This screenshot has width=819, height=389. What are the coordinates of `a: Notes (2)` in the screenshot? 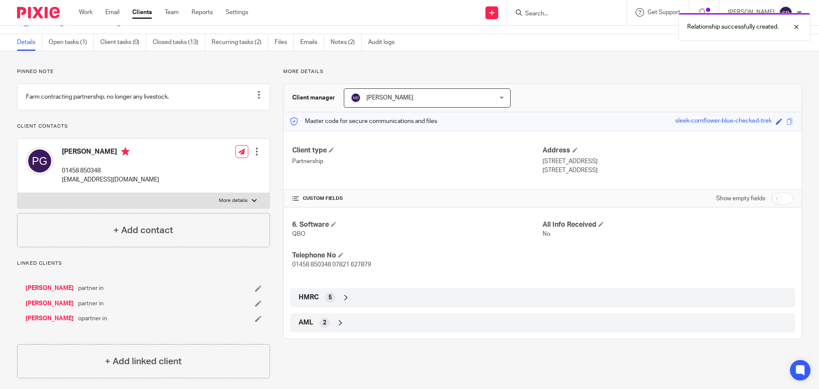 It's located at (346, 42).